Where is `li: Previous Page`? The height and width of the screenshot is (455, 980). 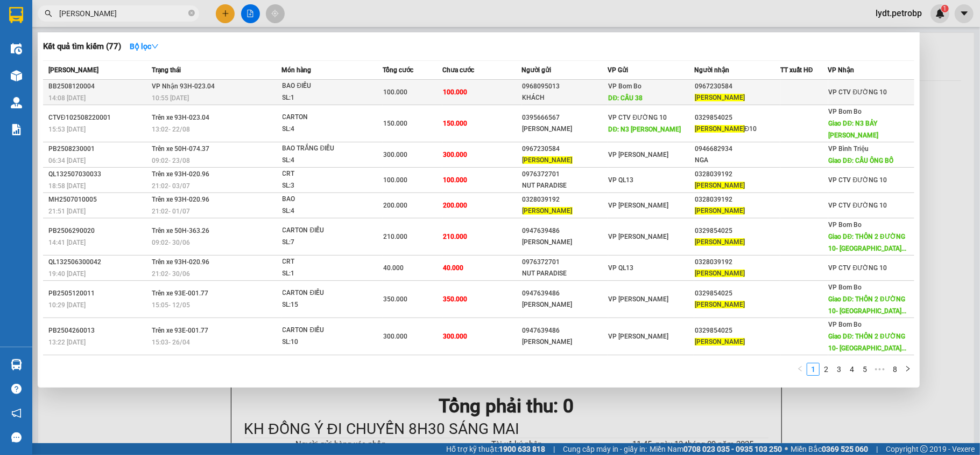 li: Previous Page is located at coordinates (801, 369).